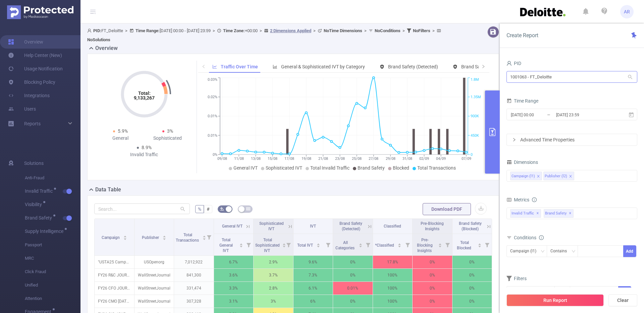 The image size is (644, 313). Describe the element at coordinates (623, 300) in the screenshot. I see `button: Clear` at that location.